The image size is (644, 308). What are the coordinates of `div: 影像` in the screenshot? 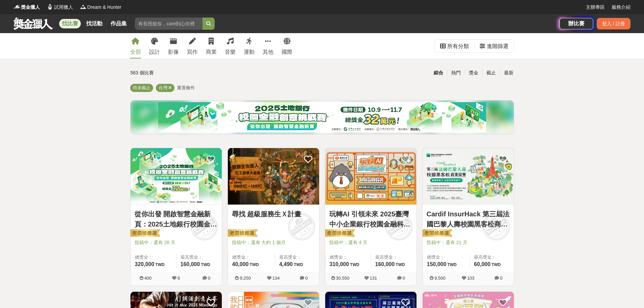 It's located at (174, 52).